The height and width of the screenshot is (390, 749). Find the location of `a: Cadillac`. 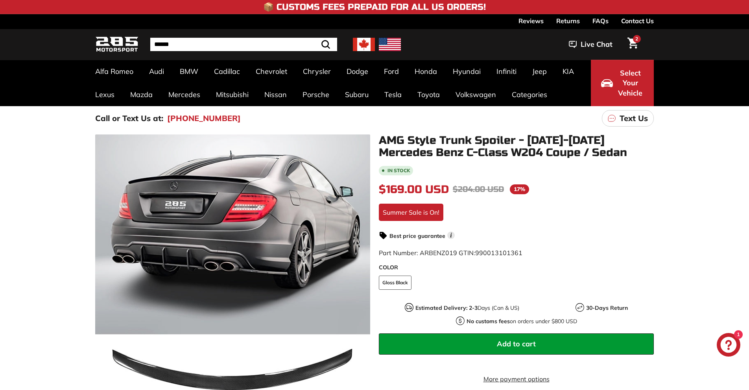

a: Cadillac is located at coordinates (227, 71).